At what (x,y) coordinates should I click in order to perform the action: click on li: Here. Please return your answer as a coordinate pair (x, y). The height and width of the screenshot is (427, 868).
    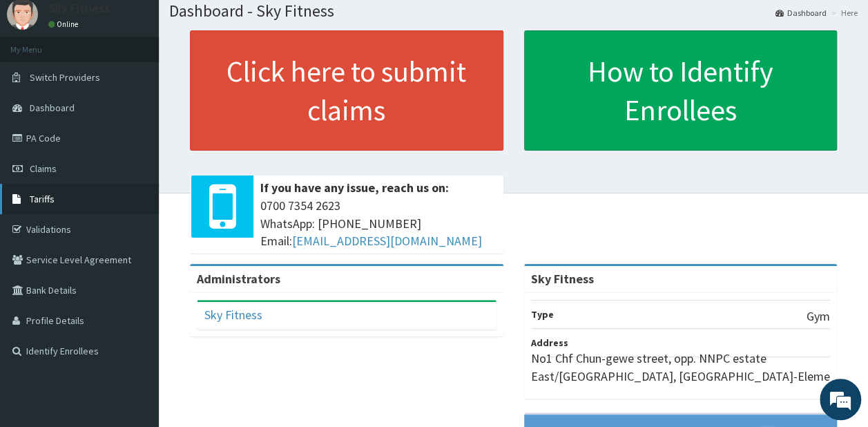
    Looking at the image, I should click on (842, 13).